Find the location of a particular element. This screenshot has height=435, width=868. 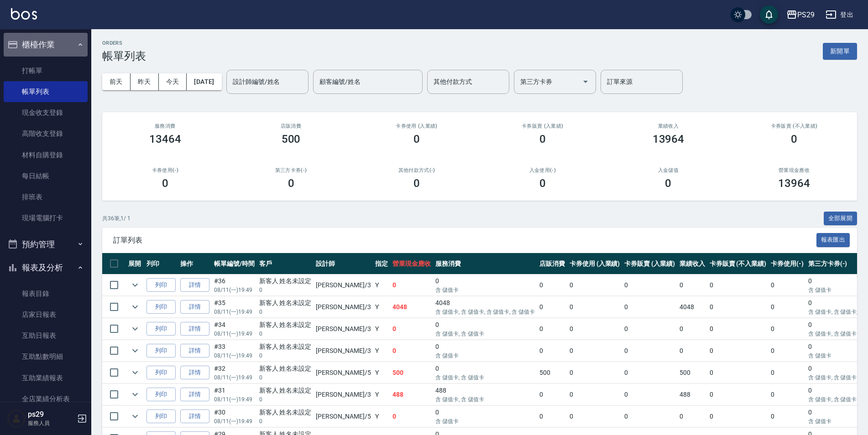

th: 列印 is located at coordinates (161, 263).